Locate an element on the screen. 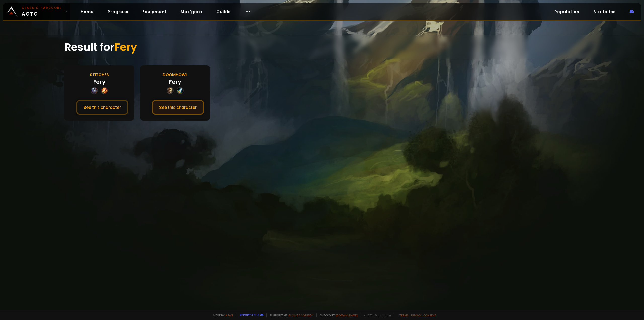 The width and height of the screenshot is (644, 320). a: Guilds is located at coordinates (224, 12).